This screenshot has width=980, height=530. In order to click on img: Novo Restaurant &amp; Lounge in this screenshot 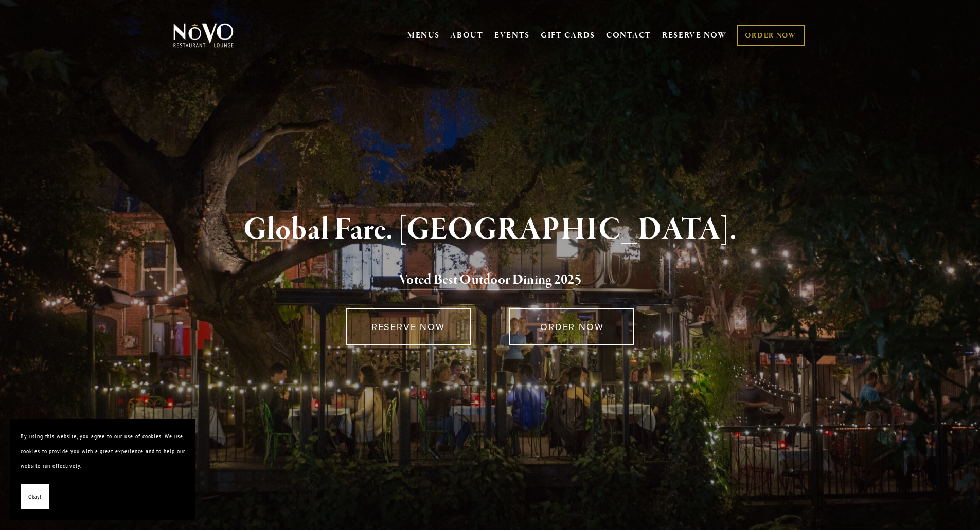, I will do `click(204, 35)`.